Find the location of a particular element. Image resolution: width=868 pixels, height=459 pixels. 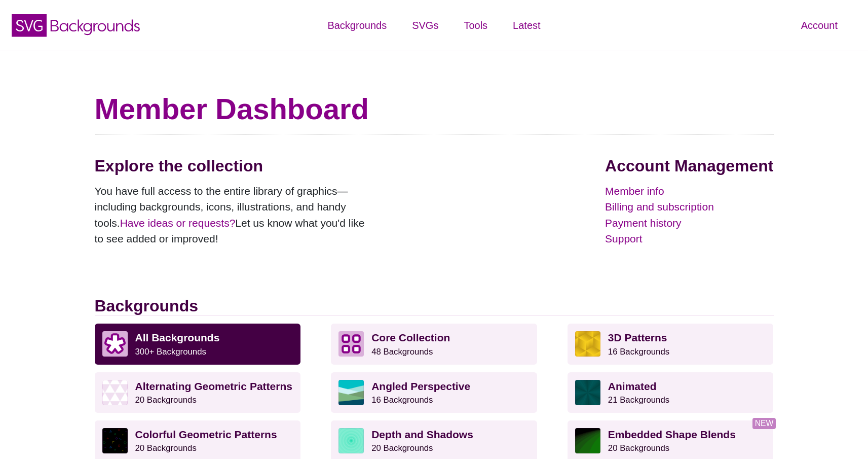

a: Have ideas or requests? is located at coordinates (178, 222).